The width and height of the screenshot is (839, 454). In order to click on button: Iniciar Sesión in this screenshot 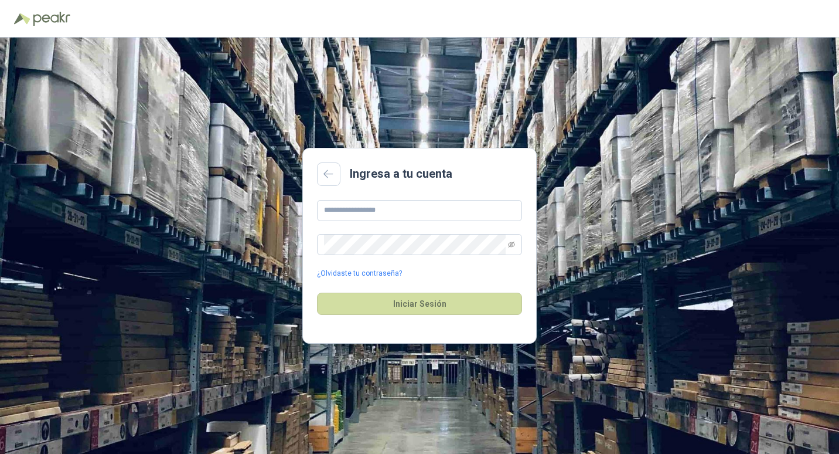, I will do `click(420, 304)`.